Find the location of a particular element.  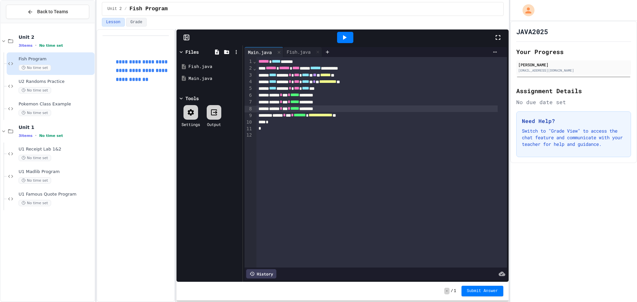

span: U1 Famous Quote Program is located at coordinates (56, 195).